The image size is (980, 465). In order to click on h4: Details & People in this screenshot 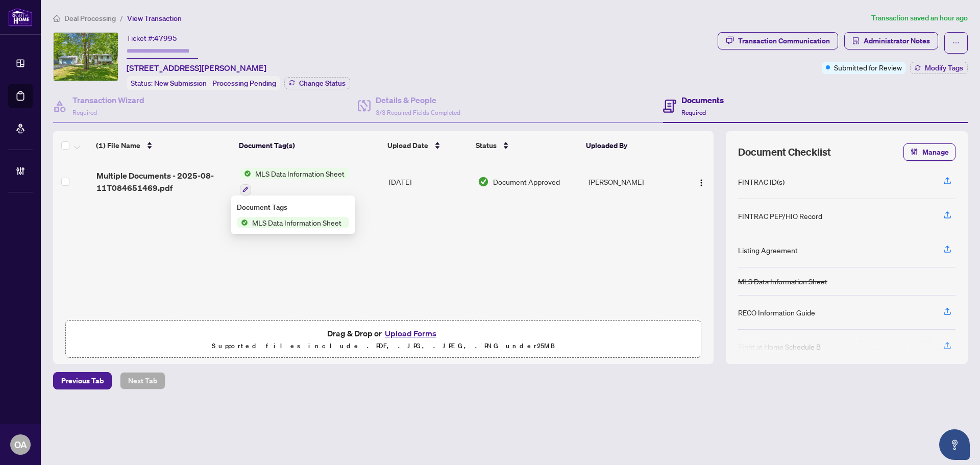, I will do `click(418, 100)`.